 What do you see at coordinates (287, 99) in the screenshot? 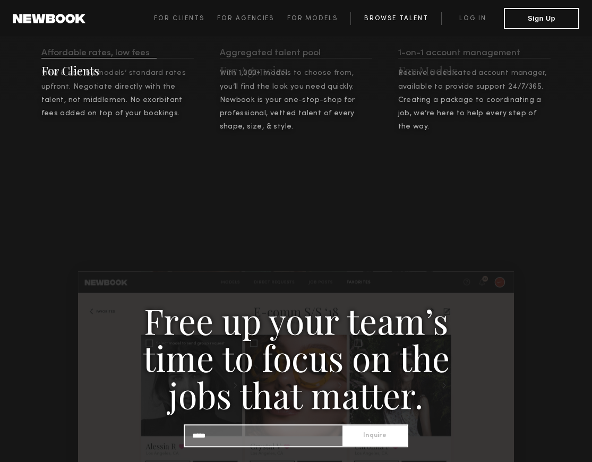
I see `span: With 1,000+ models to choose from, you’ll find the look you need quickly. Newbook is your one-sto...` at bounding box center [287, 99].